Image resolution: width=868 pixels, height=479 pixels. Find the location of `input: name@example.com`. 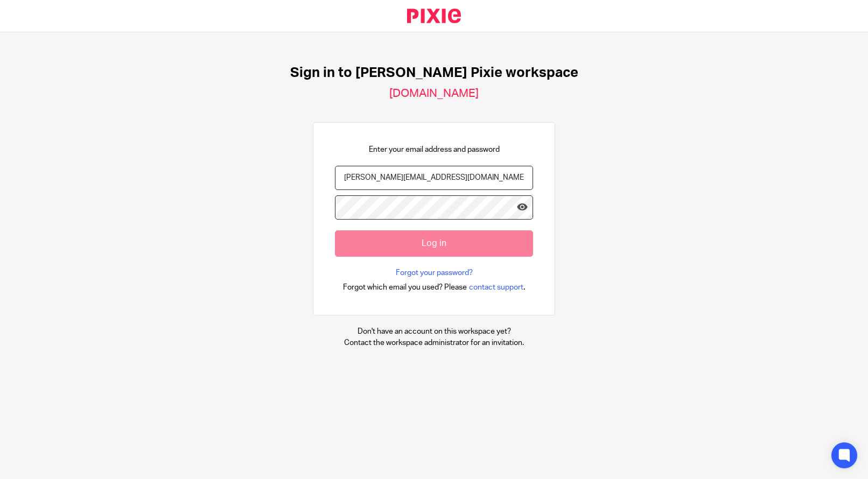

input: name@example.com is located at coordinates (434, 178).